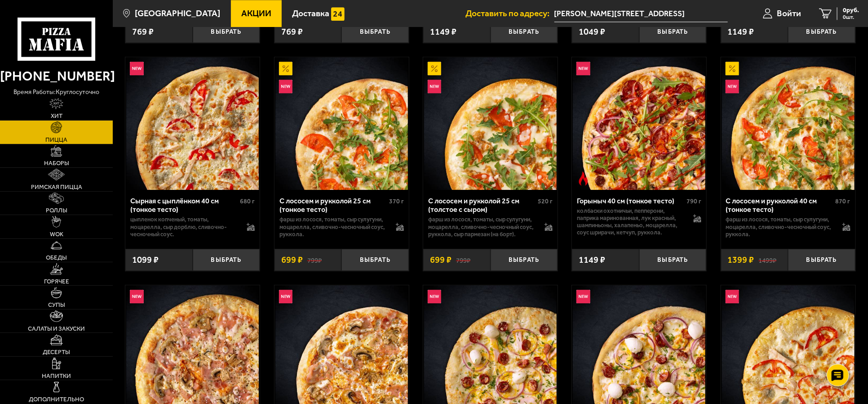 The width and height of the screenshot is (868, 404). I want to click on a: АкционныйНовинкаС лососем и рукколой 40 см (тонкое тесто), so click(788, 123).